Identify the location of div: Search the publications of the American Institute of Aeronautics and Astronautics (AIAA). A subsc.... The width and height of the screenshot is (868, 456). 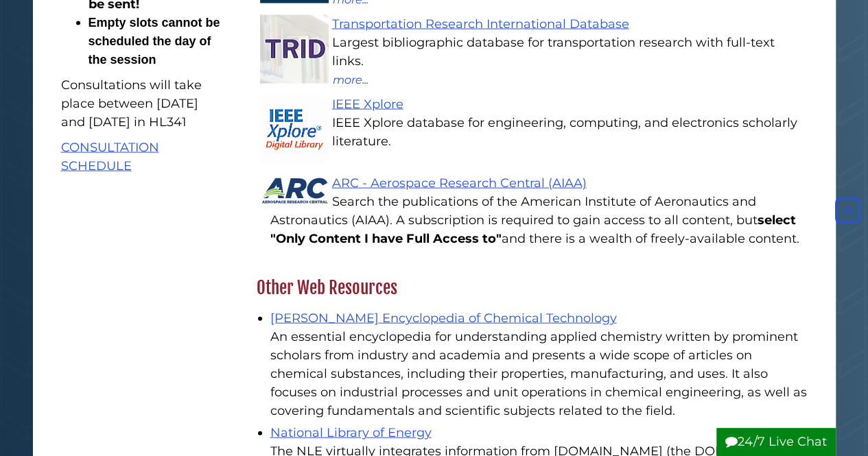
(538, 220).